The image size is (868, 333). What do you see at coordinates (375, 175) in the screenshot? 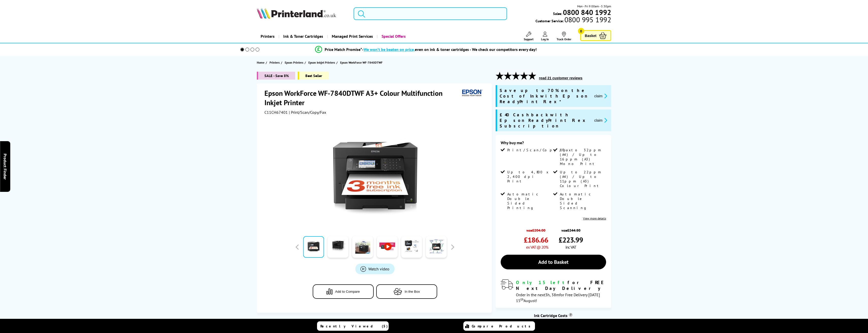
I see `img: Epson WorkForce WF-7840DTWF` at bounding box center [375, 175].